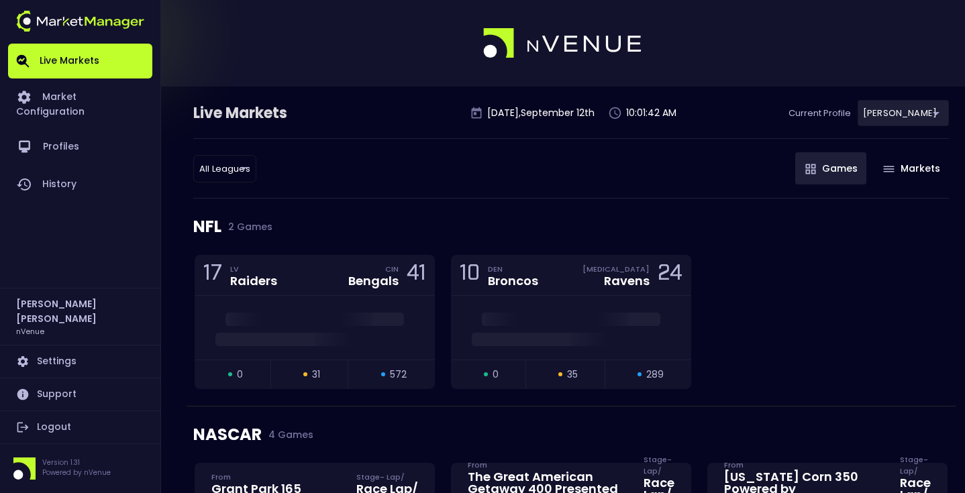 This screenshot has width=965, height=493. I want to click on span: 289, so click(655, 375).